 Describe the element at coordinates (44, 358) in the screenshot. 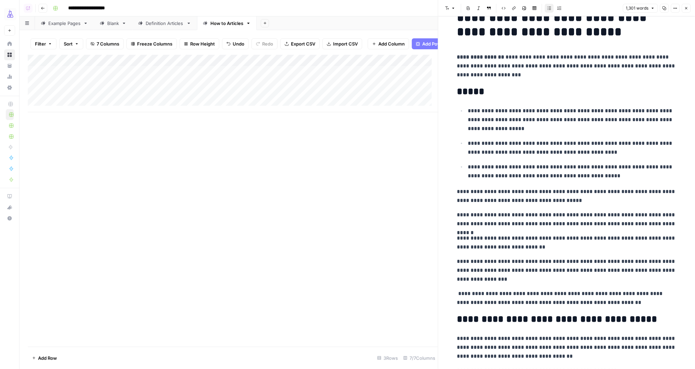

I see `button: Add Row` at that location.